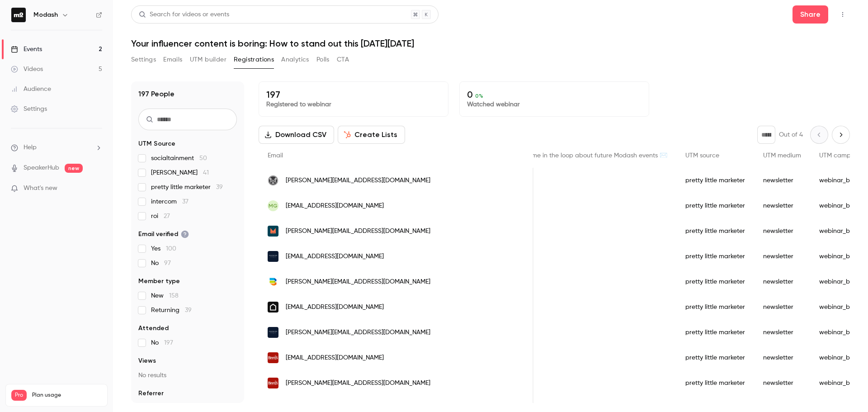  Describe the element at coordinates (46, 15) in the screenshot. I see `h6: Modash` at that location.